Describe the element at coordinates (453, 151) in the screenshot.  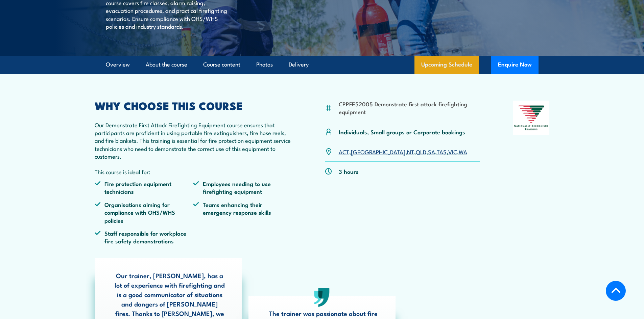
I see `a: VIC` at that location.